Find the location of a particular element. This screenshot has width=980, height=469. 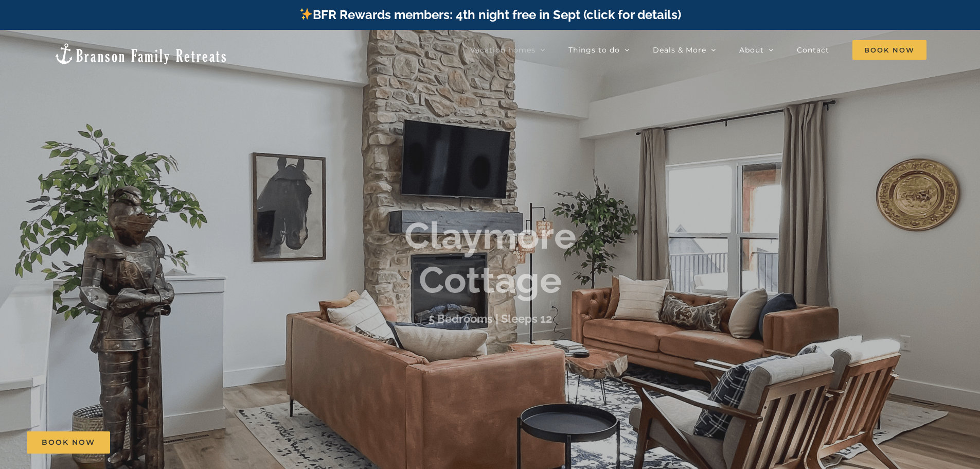

b: Claymore Cottage is located at coordinates (490, 257).